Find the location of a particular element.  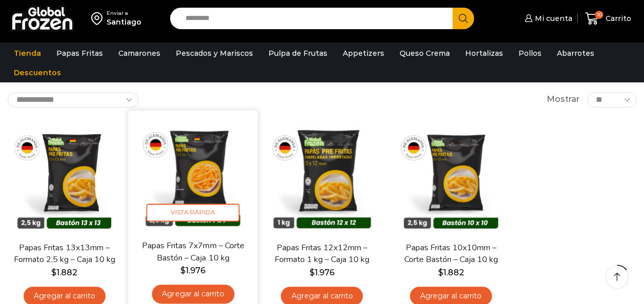

a: Hortalizas is located at coordinates (484, 53).